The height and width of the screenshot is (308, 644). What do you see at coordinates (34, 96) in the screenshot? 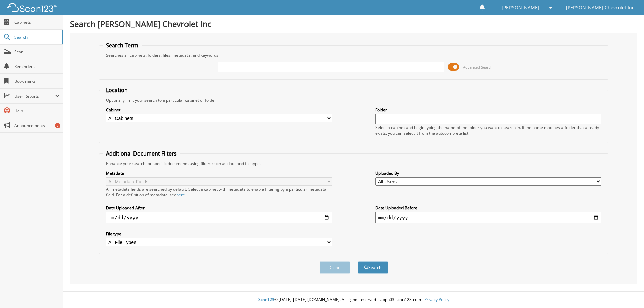
I see `span: User Reports` at bounding box center [34, 96].